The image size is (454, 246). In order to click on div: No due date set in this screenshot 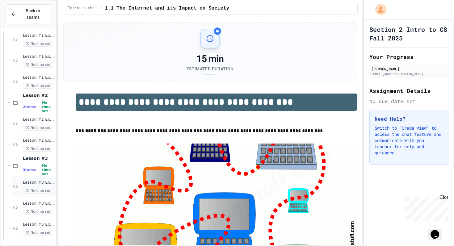, I will do `click(409, 101)`.